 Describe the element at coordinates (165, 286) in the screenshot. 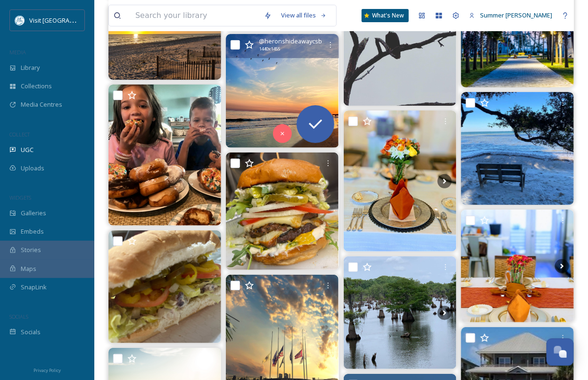

I see `img: Have you tried our chicken salad sandwich yet? Its delicious! Come get one today! . . . #scallopc...` at that location.